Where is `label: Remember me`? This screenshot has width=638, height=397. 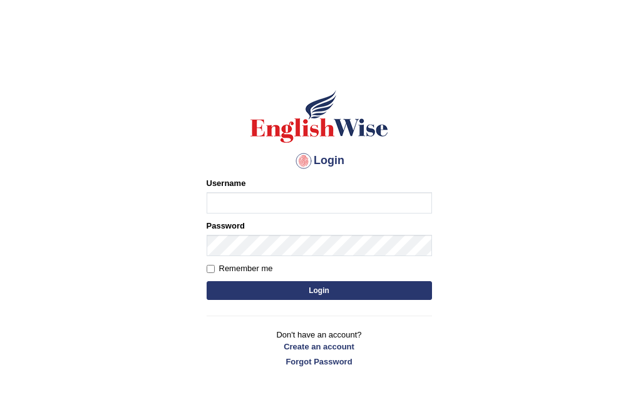 label: Remember me is located at coordinates (240, 269).